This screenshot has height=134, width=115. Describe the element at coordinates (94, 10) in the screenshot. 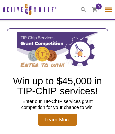

I see `a: 0` at that location.